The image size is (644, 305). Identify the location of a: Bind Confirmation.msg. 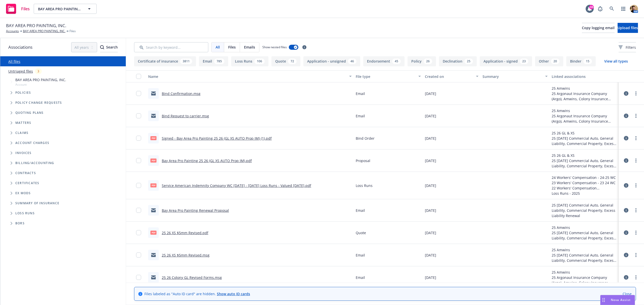
(181, 93).